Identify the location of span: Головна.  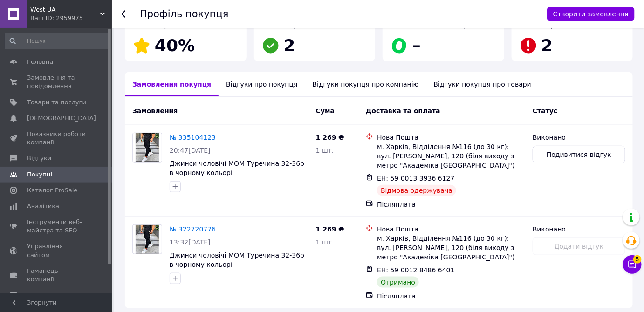
(40, 62).